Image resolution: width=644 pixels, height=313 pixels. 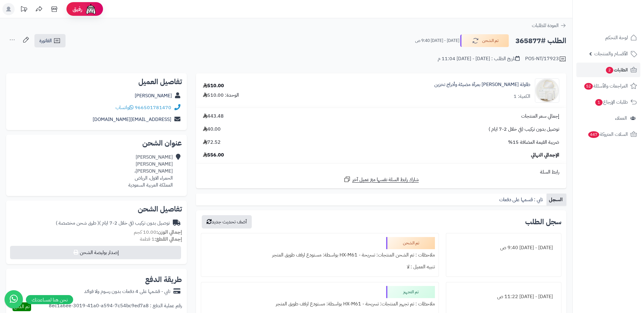 What do you see at coordinates (24, 10) in the screenshot?
I see `a: تحديثات المنصة` at bounding box center [24, 10].